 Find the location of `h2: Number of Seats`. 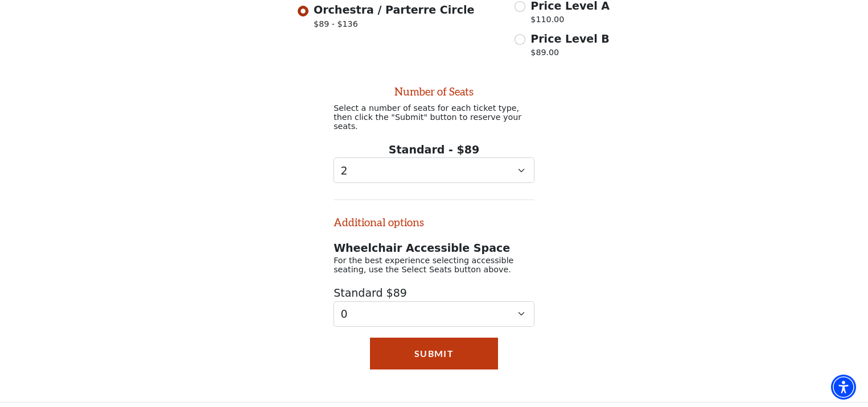

h2: Number of Seats is located at coordinates (434, 92).